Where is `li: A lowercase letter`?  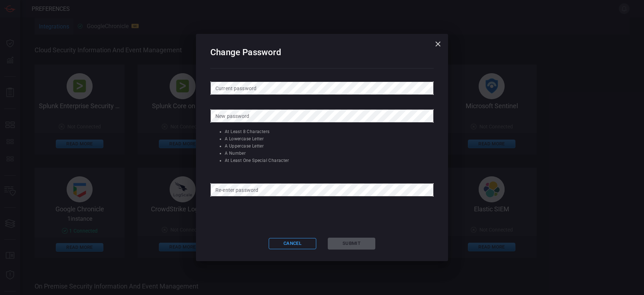
li: A lowercase letter is located at coordinates (327, 139).